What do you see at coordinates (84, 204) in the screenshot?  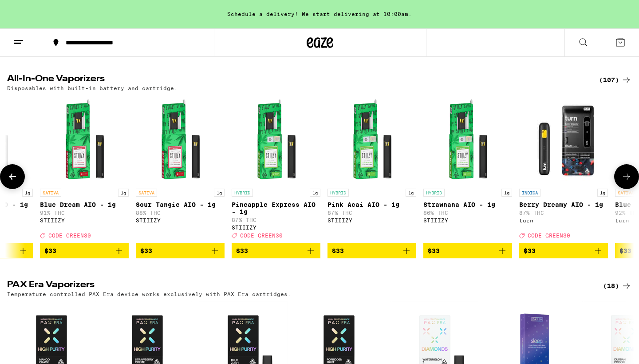 I see `p: Blue Dream AIO - 1g` at bounding box center [84, 204].